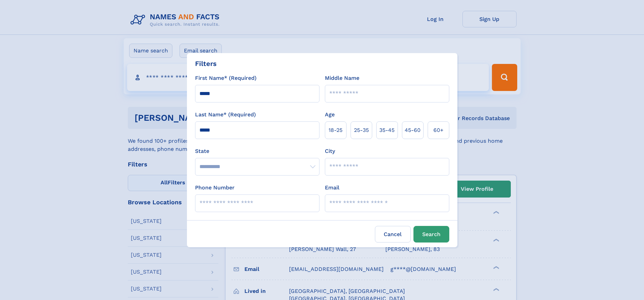  I want to click on label: First Name* (Required), so click(226, 78).